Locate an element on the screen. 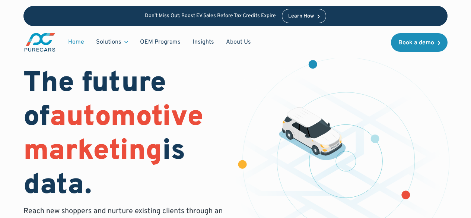 This screenshot has height=218, width=471. a: Learn How is located at coordinates (304, 16).